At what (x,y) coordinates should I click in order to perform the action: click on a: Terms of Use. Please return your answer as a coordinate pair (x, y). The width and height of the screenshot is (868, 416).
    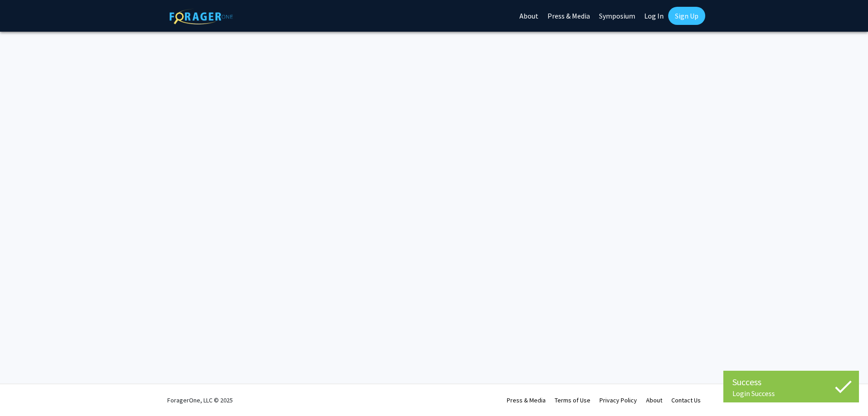
    Looking at the image, I should click on (572, 400).